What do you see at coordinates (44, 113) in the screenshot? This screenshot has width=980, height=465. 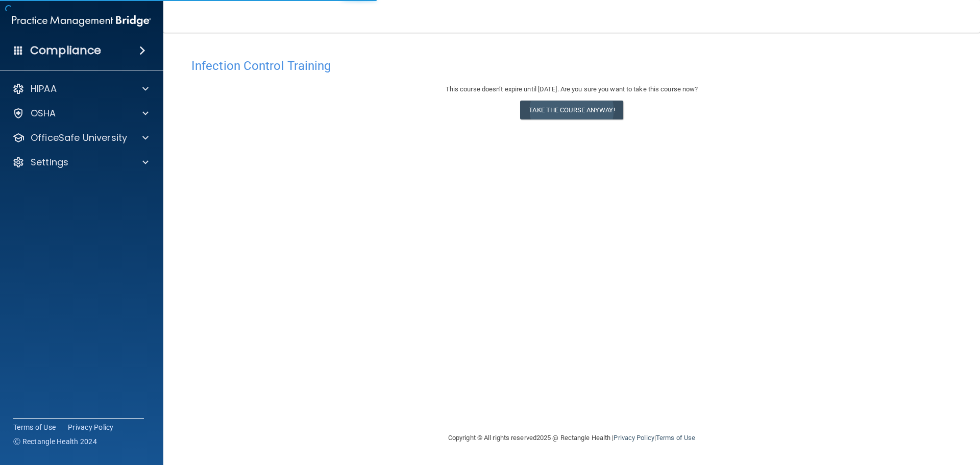 I see `p: OSHA` at bounding box center [44, 113].